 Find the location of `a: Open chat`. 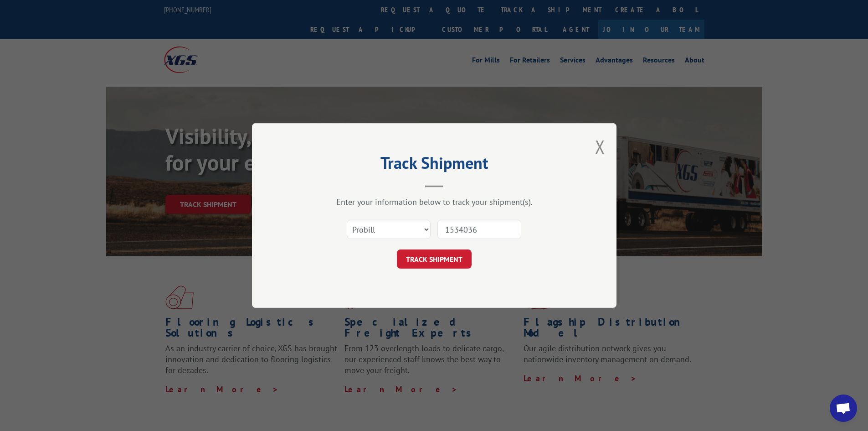

a: Open chat is located at coordinates (843, 408).